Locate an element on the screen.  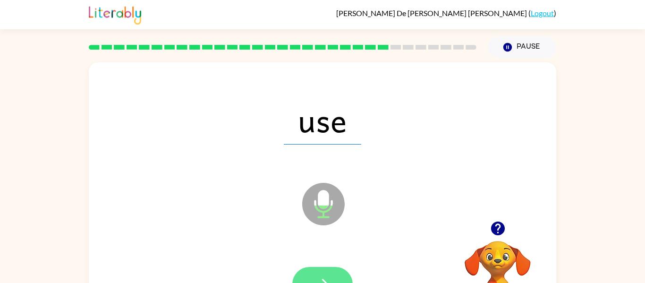
a: Logout is located at coordinates (542, 13).